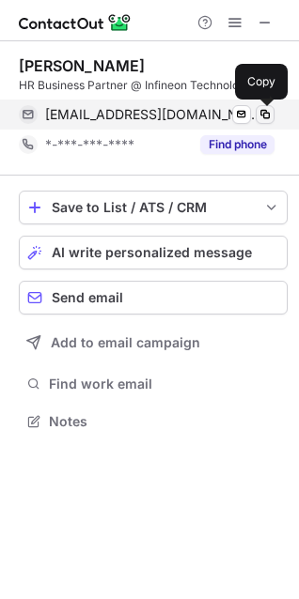 This screenshot has height=599, width=299. I want to click on div: Save to List / ATS / CRM, so click(153, 208).